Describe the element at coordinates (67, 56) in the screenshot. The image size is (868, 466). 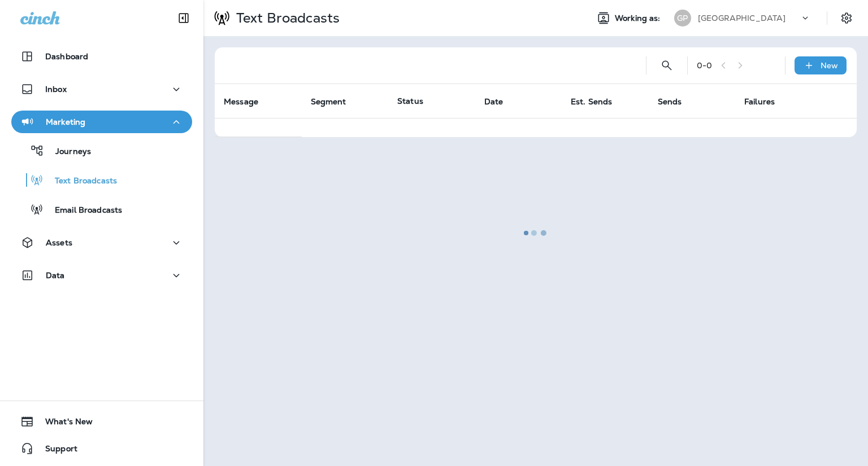
I see `p: Dashboard` at that location.